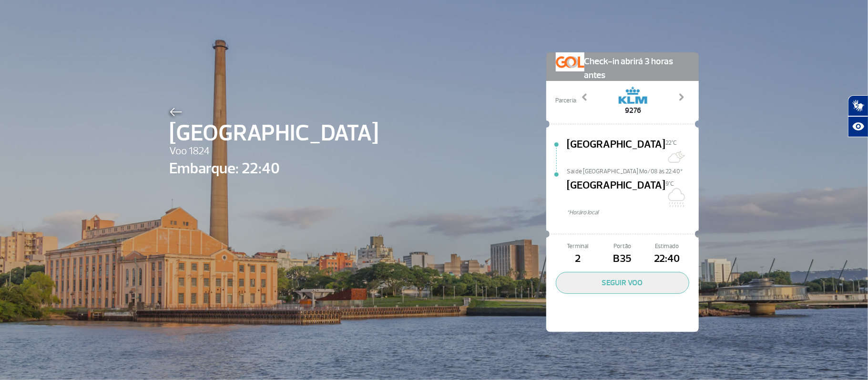  What do you see at coordinates (858, 127) in the screenshot?
I see `button: Abrir recursos assistivos.` at bounding box center [858, 127].